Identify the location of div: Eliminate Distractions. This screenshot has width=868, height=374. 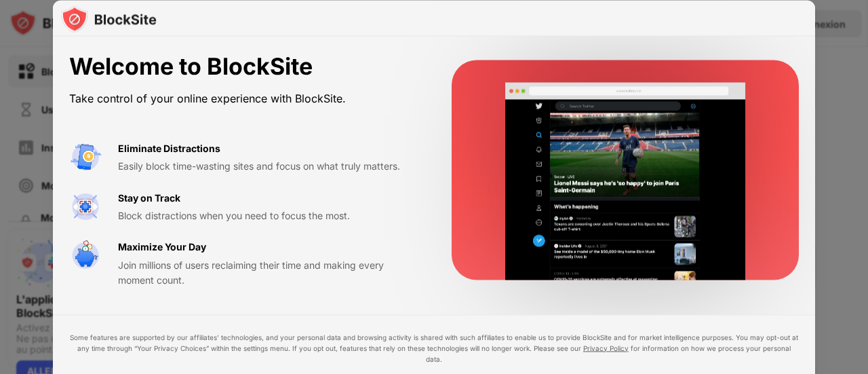
(169, 147).